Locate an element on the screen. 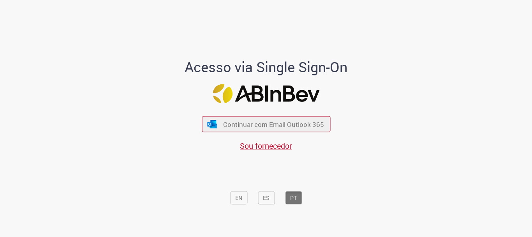  h1: Acesso via Single Sign-On is located at coordinates (266, 67).